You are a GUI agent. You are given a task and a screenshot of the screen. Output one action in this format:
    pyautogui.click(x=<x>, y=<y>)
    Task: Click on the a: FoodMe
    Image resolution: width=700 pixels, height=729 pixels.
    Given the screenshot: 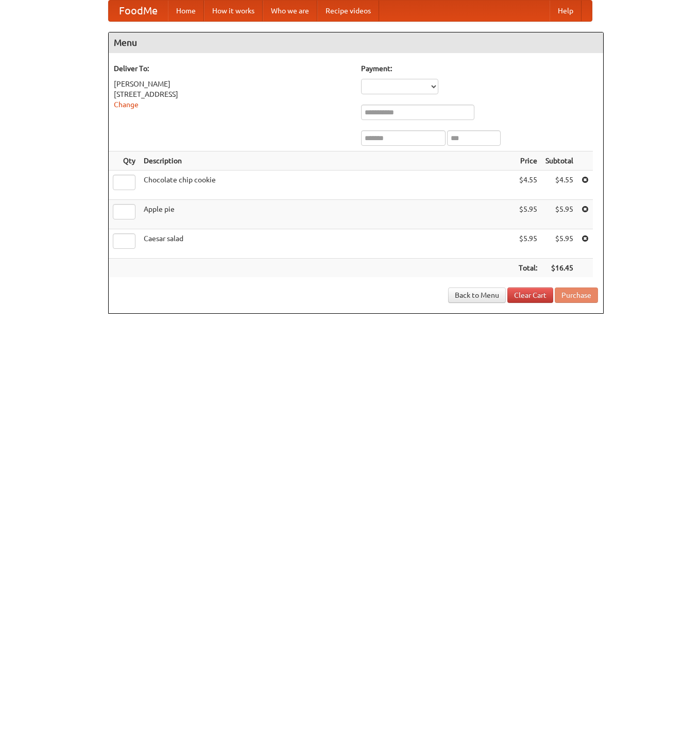 What is the action you would take?
    pyautogui.click(x=138, y=11)
    